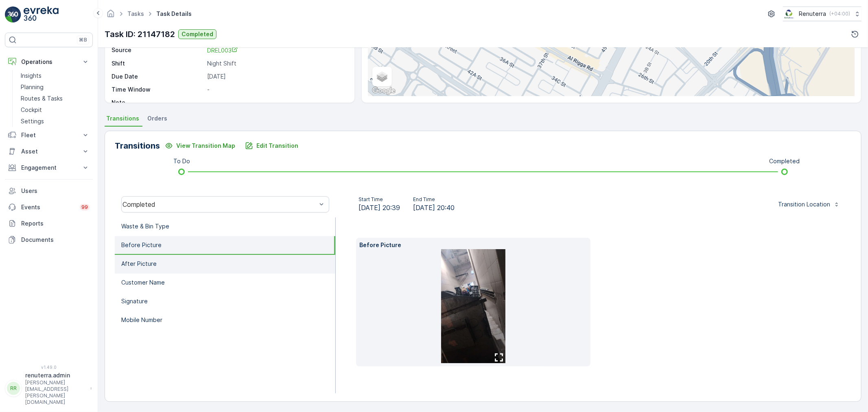  Describe the element at coordinates (382, 77) in the screenshot. I see `a: Layers` at that location.